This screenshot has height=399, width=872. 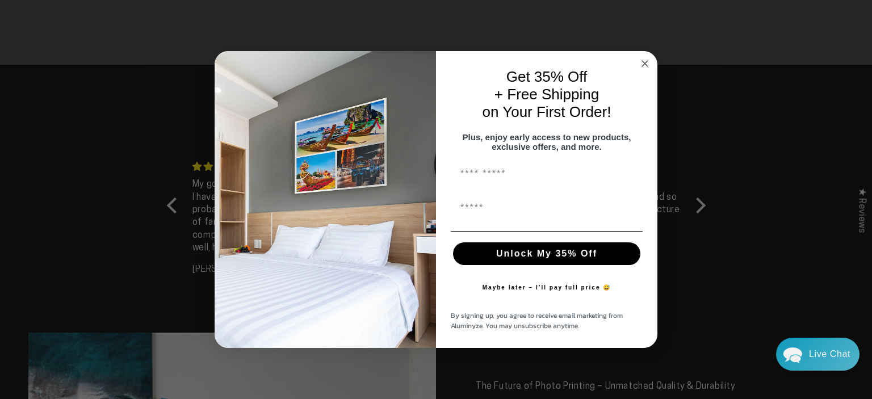 What do you see at coordinates (325, 200) in the screenshot?
I see `img: 728e4f65-7e6c-44e2-b7d1-0292a396982f.jpeg` at bounding box center [325, 200].